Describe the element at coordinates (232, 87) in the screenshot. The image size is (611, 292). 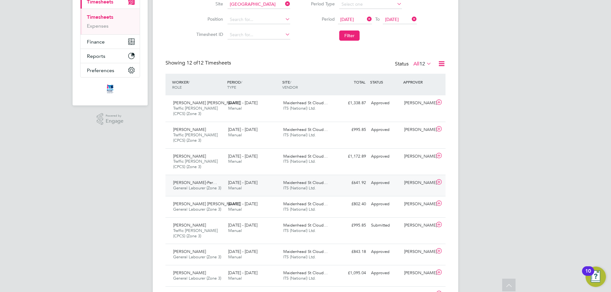
I see `span: TYPE` at that location.